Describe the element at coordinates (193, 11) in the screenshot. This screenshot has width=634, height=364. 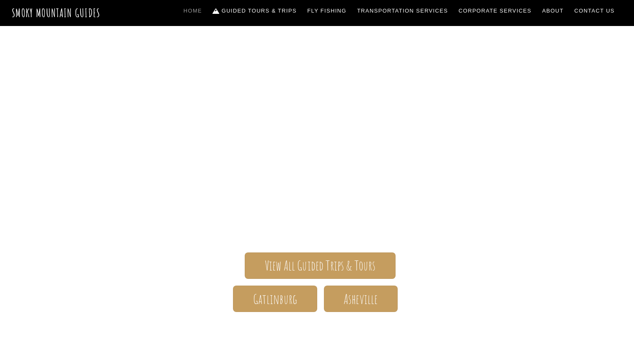
I see `a: Home` at that location.